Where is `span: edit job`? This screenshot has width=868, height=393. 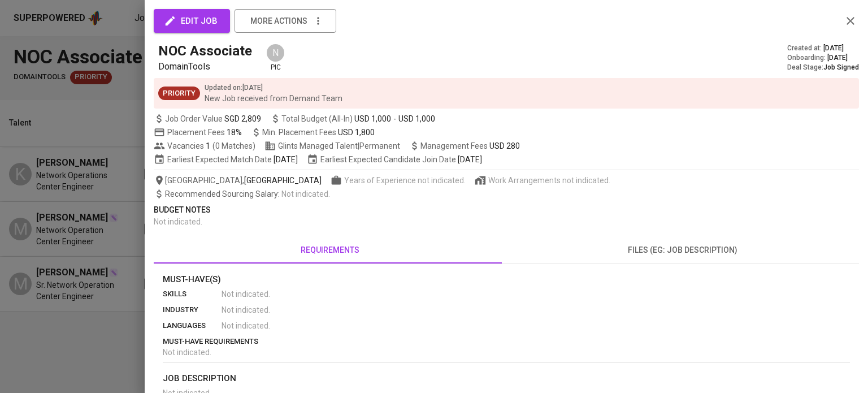
span: edit job is located at coordinates (192, 21).